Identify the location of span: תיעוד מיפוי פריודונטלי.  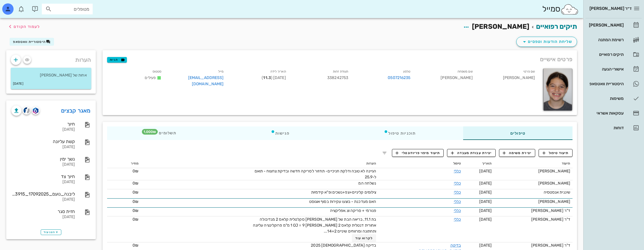
(418, 153).